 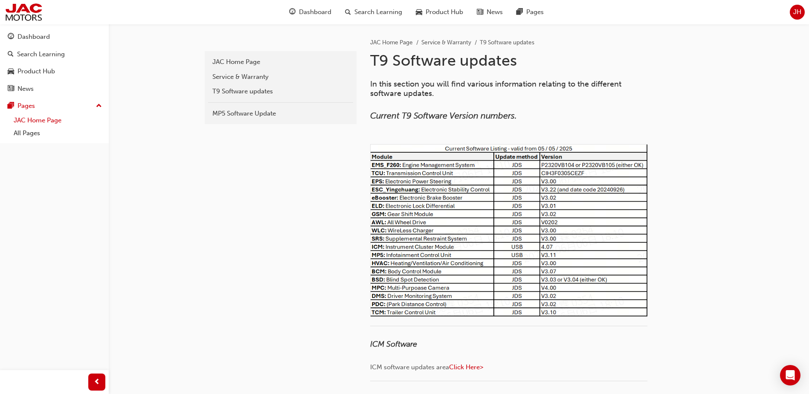 I want to click on span: Click Here>, so click(x=466, y=367).